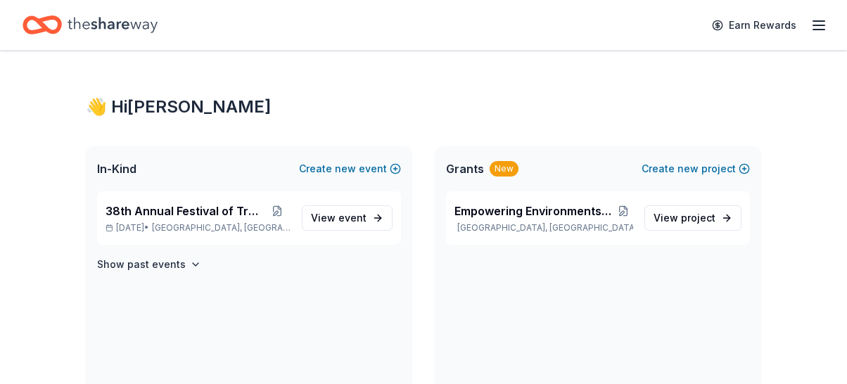 The height and width of the screenshot is (384, 847). What do you see at coordinates (693, 218) in the screenshot?
I see `a: View project` at bounding box center [693, 218].